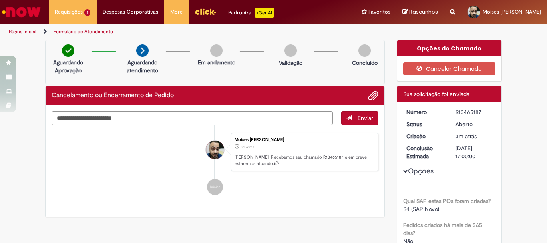  What do you see at coordinates (176, 12) in the screenshot?
I see `span: More` at bounding box center [176, 12].